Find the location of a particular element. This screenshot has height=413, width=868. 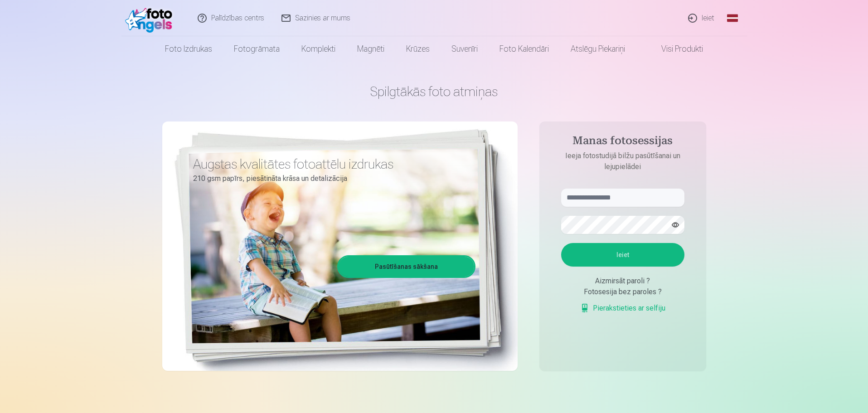

a: Atslēgu piekariņi is located at coordinates (598, 49).